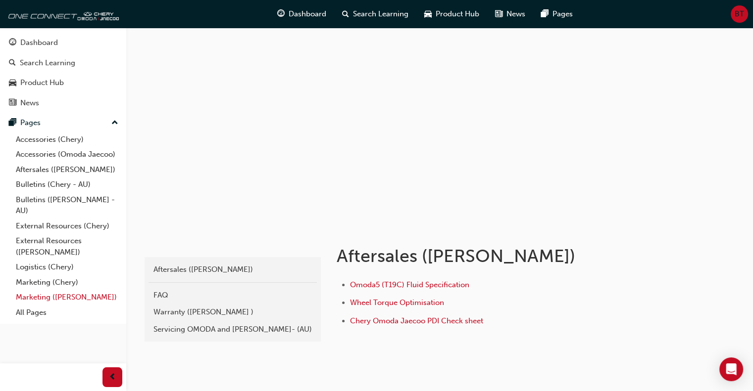 Image resolution: width=753 pixels, height=391 pixels. I want to click on a: Marketing (Chery), so click(67, 283).